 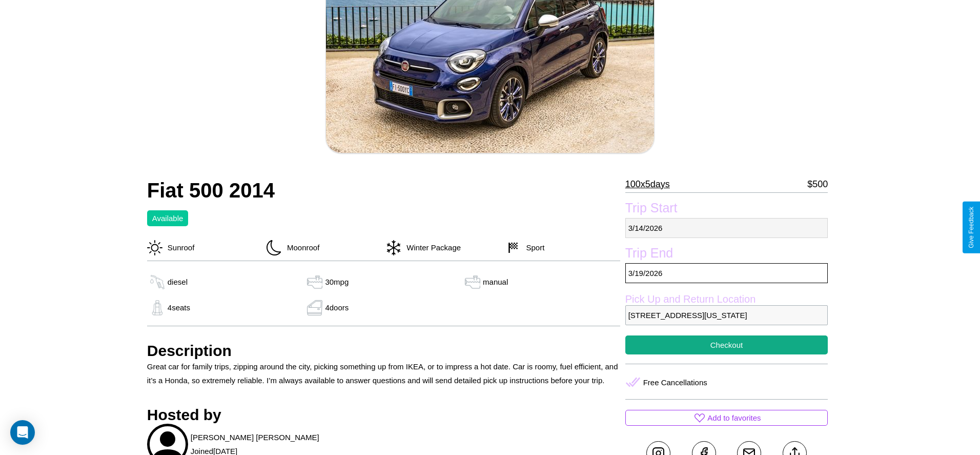 I want to click on button: Add to favorites, so click(x=727, y=417).